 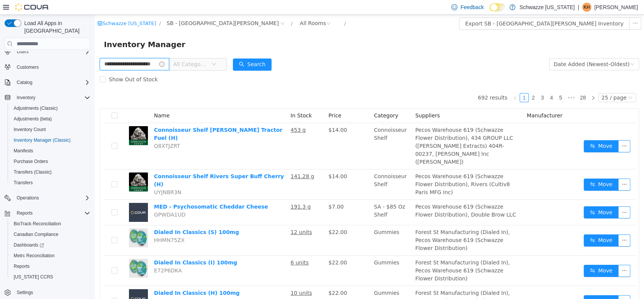 I want to click on span: Q8XTJZRT, so click(x=72, y=131).